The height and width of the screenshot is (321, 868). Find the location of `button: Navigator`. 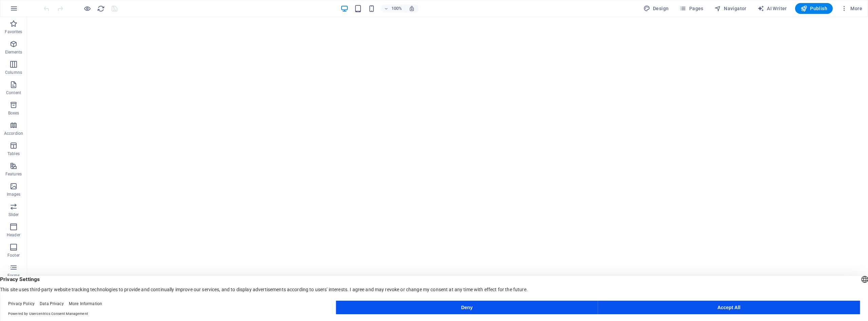

button: Navigator is located at coordinates (730, 8).